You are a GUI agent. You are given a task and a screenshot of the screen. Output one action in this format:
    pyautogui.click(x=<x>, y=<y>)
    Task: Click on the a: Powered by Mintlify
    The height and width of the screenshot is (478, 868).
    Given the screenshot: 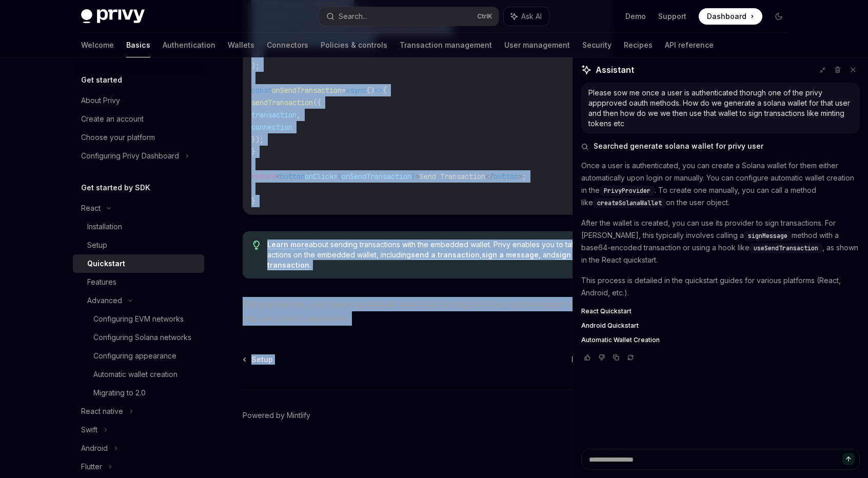 What is the action you would take?
    pyautogui.click(x=276, y=415)
    